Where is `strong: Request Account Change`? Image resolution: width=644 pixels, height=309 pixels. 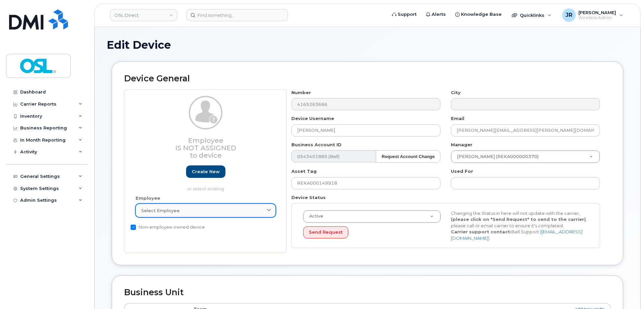 strong: Request Account Change is located at coordinates (409, 157).